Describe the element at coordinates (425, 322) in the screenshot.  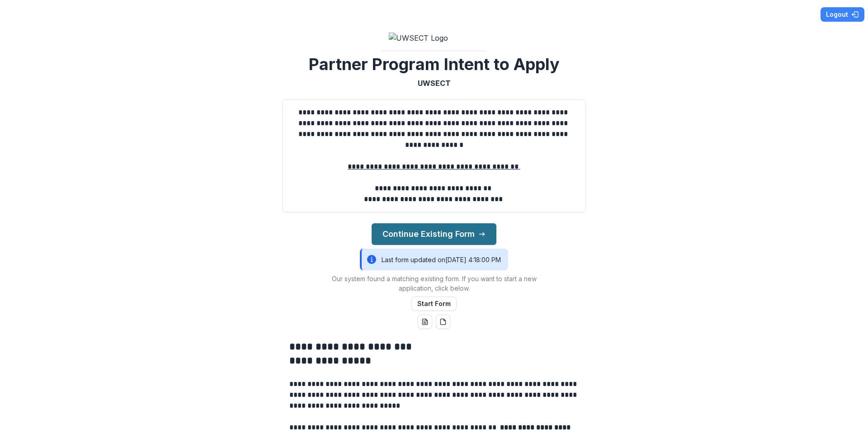
I see `button: word-download` at that location.